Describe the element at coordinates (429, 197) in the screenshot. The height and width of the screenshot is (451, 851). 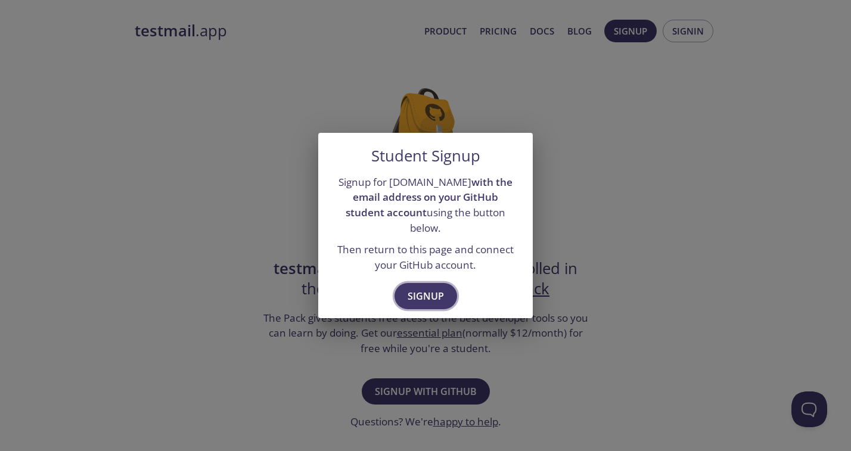
I see `strong: with the email address on your GitHub student account` at that location.